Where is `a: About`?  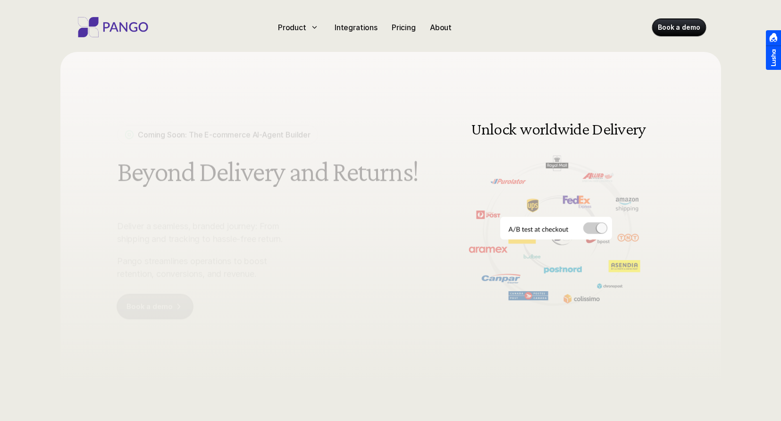 a: About is located at coordinates (441, 27).